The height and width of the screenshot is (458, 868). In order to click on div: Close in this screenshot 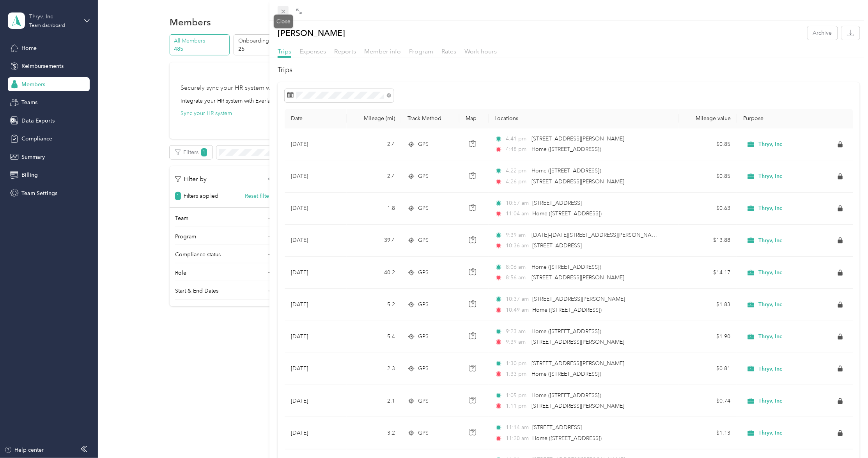, I will do `click(283, 21)`.